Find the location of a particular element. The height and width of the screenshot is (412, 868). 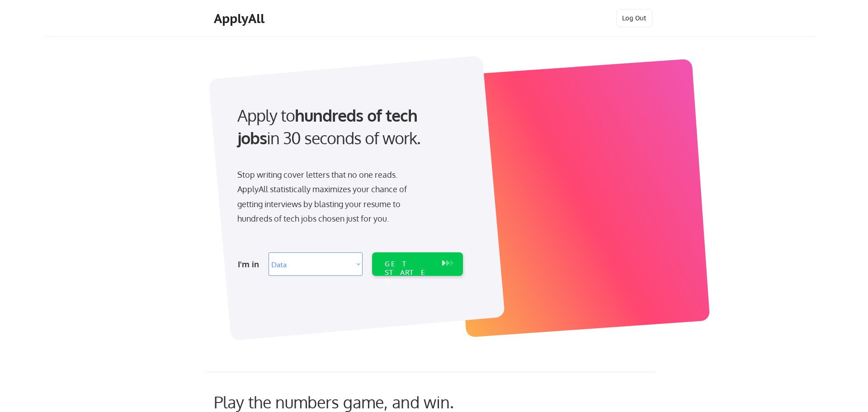

button: Log Out is located at coordinates (635, 18).